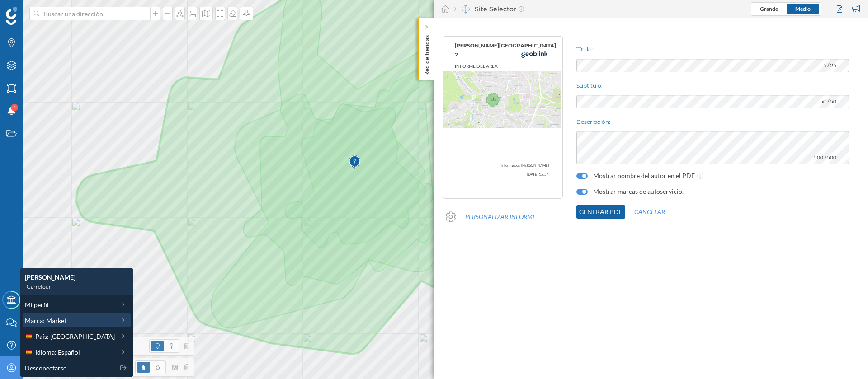  I want to click on p: Red de tiendas, so click(427, 54).